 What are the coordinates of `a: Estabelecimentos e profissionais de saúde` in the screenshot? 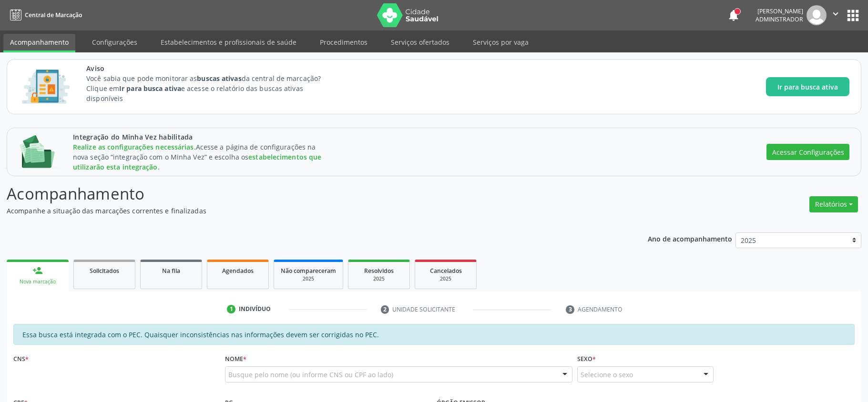 It's located at (228, 42).